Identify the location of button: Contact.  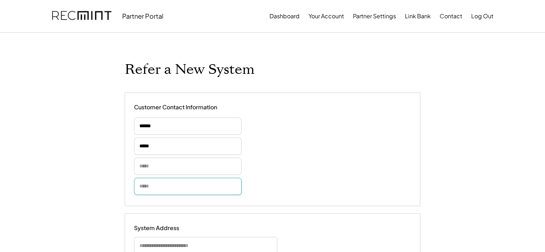
(451, 16).